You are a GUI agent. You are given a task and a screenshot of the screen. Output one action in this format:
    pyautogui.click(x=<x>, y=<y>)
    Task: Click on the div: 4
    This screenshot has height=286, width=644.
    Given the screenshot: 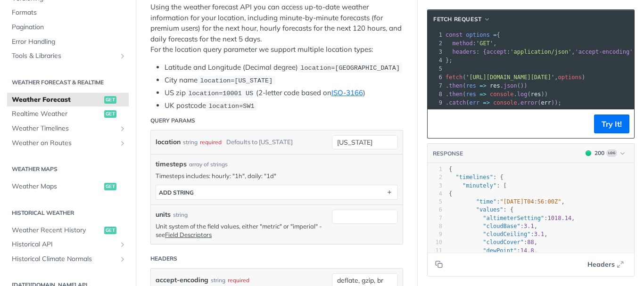 What is the action you would take?
    pyautogui.click(x=435, y=194)
    